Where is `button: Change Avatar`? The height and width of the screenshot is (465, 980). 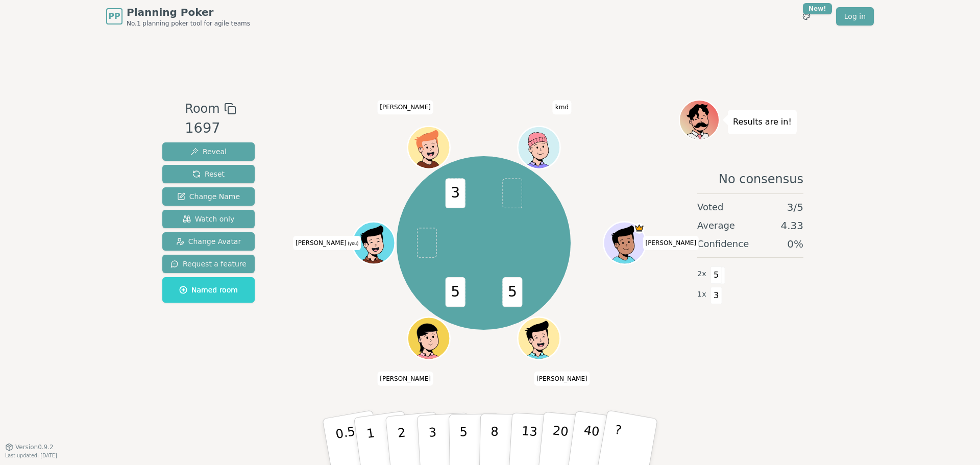 button: Change Avatar is located at coordinates (208, 241).